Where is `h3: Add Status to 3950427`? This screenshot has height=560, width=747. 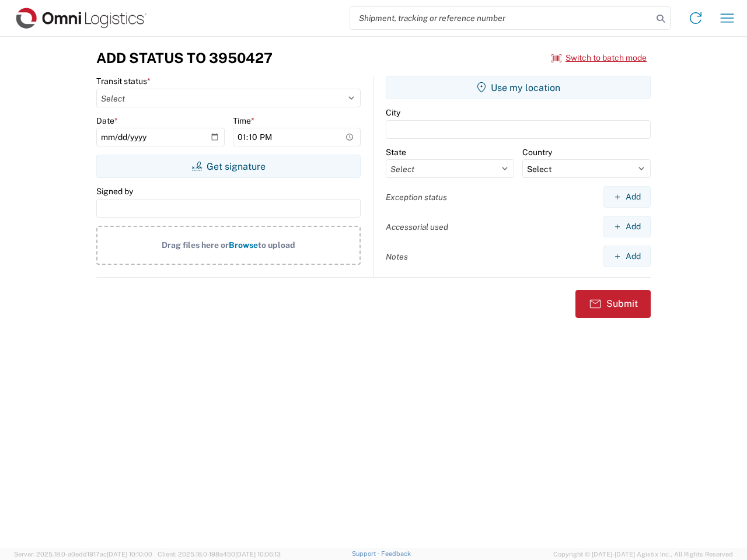 h3: Add Status to 3950427 is located at coordinates (184, 58).